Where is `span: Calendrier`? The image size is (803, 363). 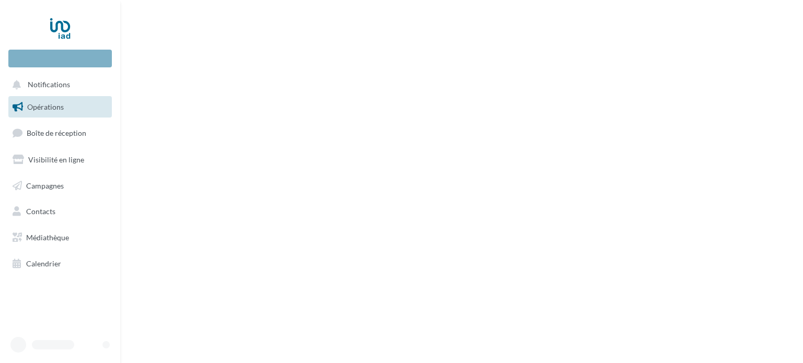 span: Calendrier is located at coordinates (43, 263).